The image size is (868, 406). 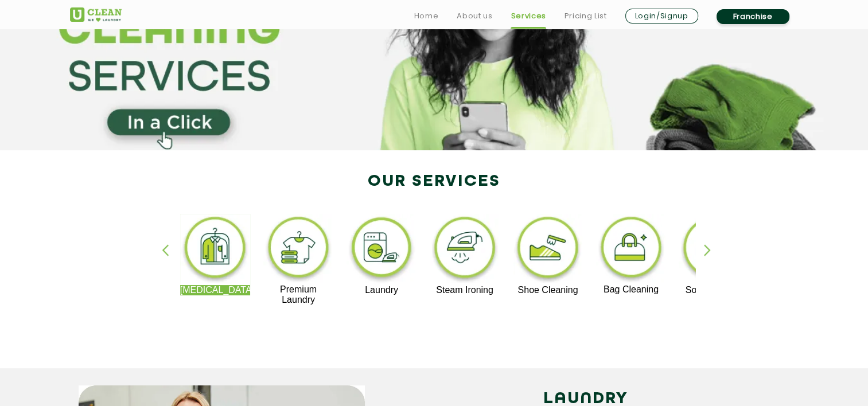 What do you see at coordinates (426, 16) in the screenshot?
I see `a: Home` at bounding box center [426, 16].